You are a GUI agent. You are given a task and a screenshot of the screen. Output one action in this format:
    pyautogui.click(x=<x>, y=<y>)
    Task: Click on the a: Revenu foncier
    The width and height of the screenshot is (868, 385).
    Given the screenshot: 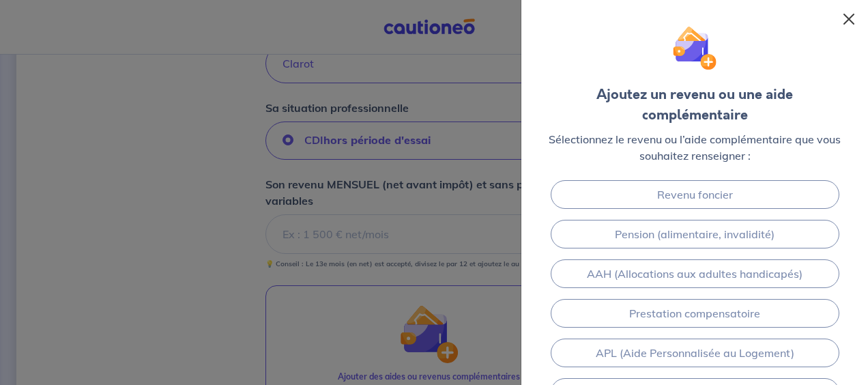 What is the action you would take?
    pyautogui.click(x=695, y=195)
    